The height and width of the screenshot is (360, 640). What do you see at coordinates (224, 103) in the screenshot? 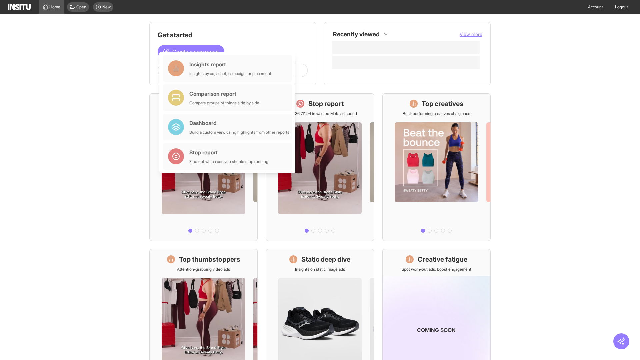
I see `div: Compare groups of things side by side` at bounding box center [224, 103].